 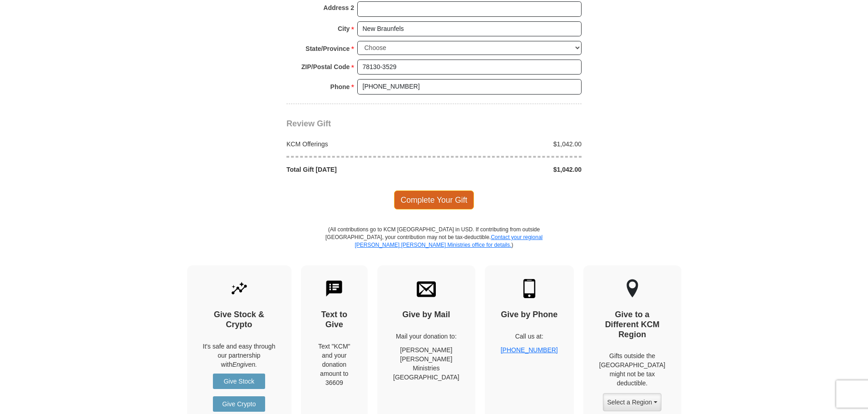 I want to click on img: give-by-stock.svg, so click(x=239, y=289).